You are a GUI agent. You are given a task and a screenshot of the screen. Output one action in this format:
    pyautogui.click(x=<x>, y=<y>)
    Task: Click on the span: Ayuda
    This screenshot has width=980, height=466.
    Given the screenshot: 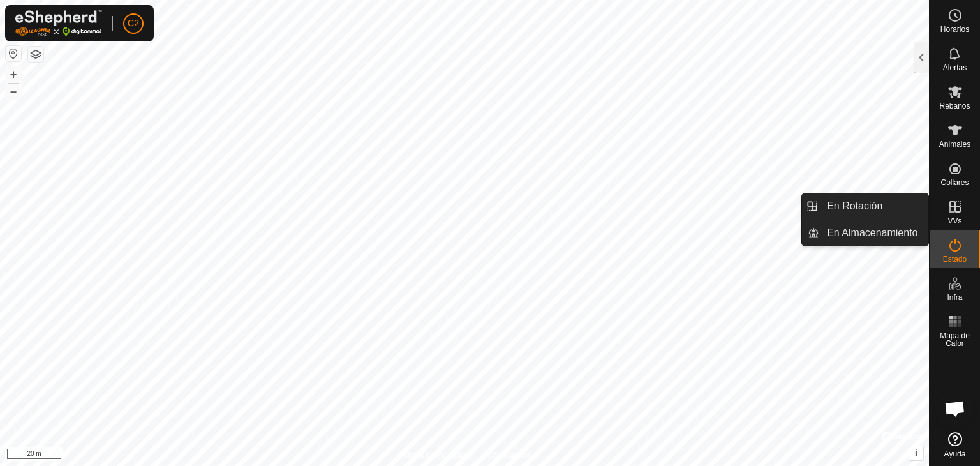 What is the action you would take?
    pyautogui.click(x=955, y=454)
    